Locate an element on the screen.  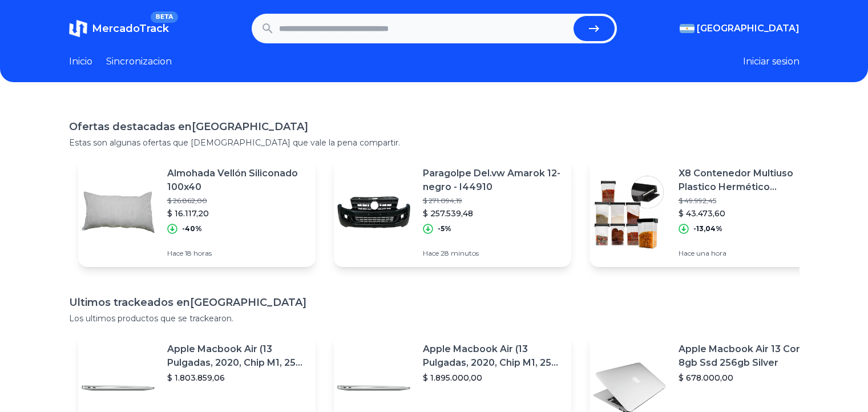
p: $ 678.000,00 is located at coordinates (748, 378).